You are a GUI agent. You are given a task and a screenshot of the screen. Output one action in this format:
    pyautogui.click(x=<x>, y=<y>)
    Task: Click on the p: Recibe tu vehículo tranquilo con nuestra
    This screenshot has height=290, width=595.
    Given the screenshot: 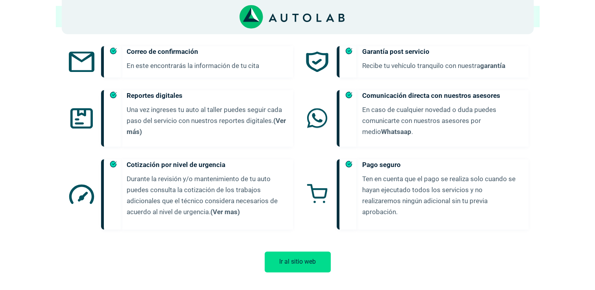 What is the action you would take?
    pyautogui.click(x=442, y=66)
    